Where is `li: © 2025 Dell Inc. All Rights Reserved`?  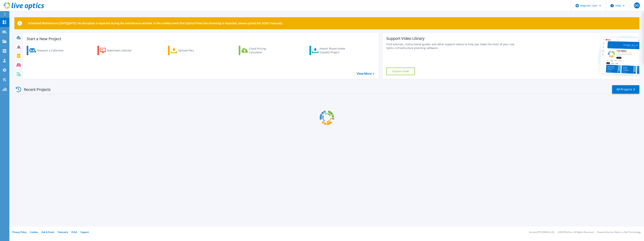 li: © 2025 Dell Inc. All Rights Reserved is located at coordinates (576, 232).